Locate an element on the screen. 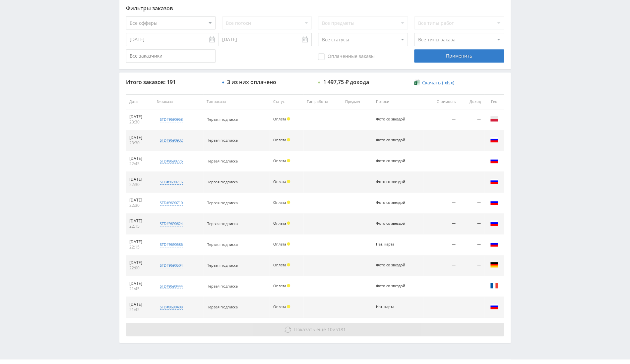 This screenshot has height=364, width=630. th: Предмет is located at coordinates (357, 102).